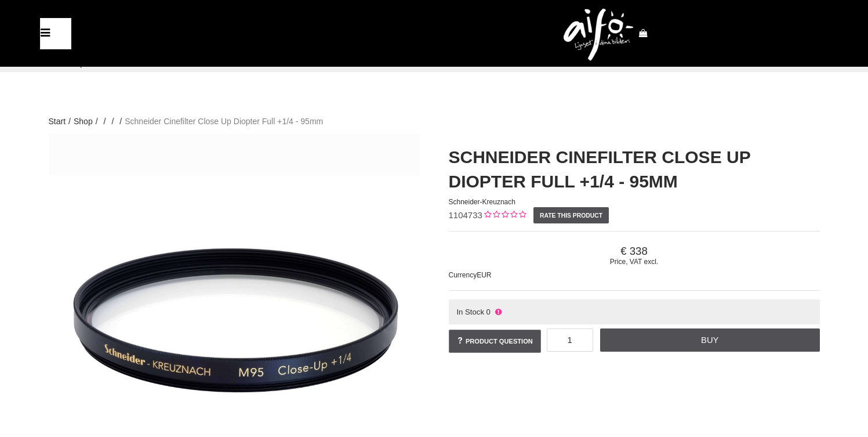 This screenshot has width=868, height=437. I want to click on span: 1104733, so click(466, 215).